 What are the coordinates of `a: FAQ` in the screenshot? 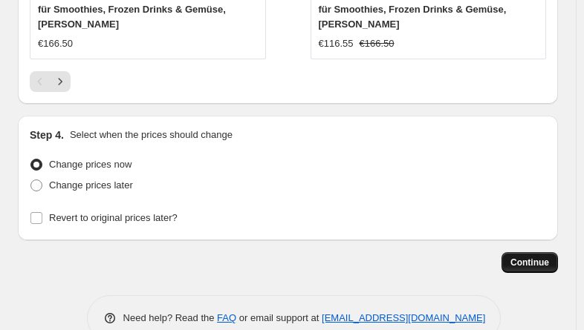 It's located at (226, 318).